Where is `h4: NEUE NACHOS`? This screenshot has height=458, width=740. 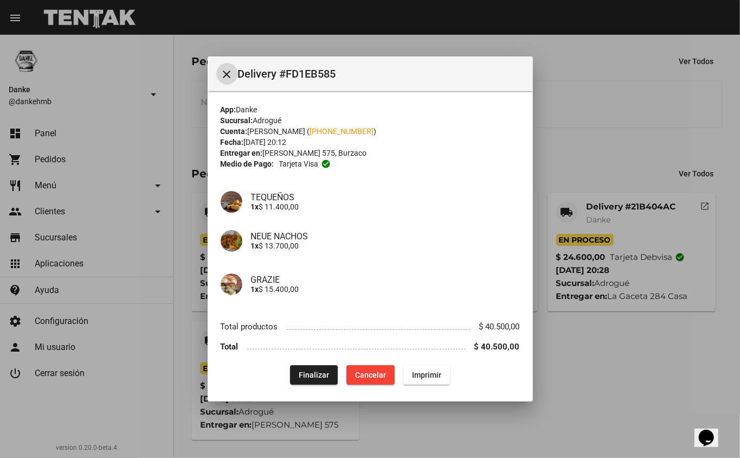 h4: NEUE NACHOS is located at coordinates (386, 236).